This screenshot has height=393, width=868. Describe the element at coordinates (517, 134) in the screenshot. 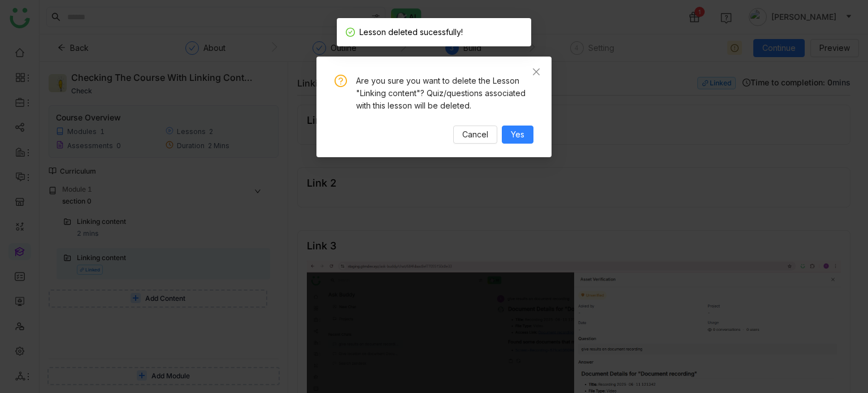

I see `button: Yes` at that location.